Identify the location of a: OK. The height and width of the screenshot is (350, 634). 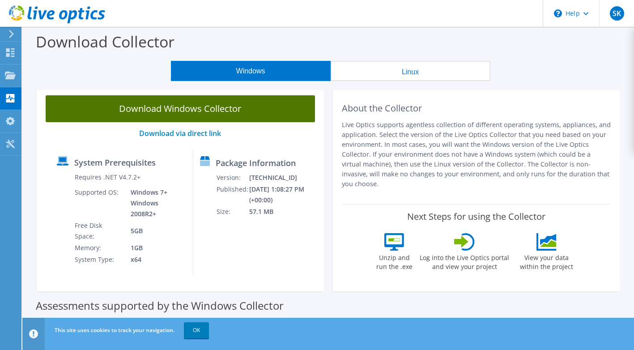
(197, 330).